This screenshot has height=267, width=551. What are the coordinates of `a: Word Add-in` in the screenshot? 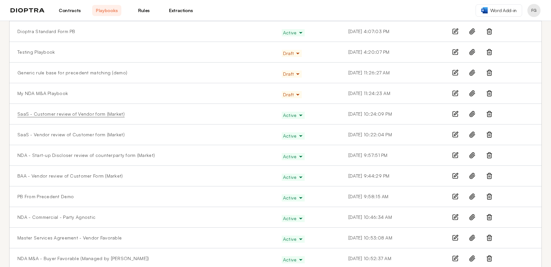 It's located at (499, 10).